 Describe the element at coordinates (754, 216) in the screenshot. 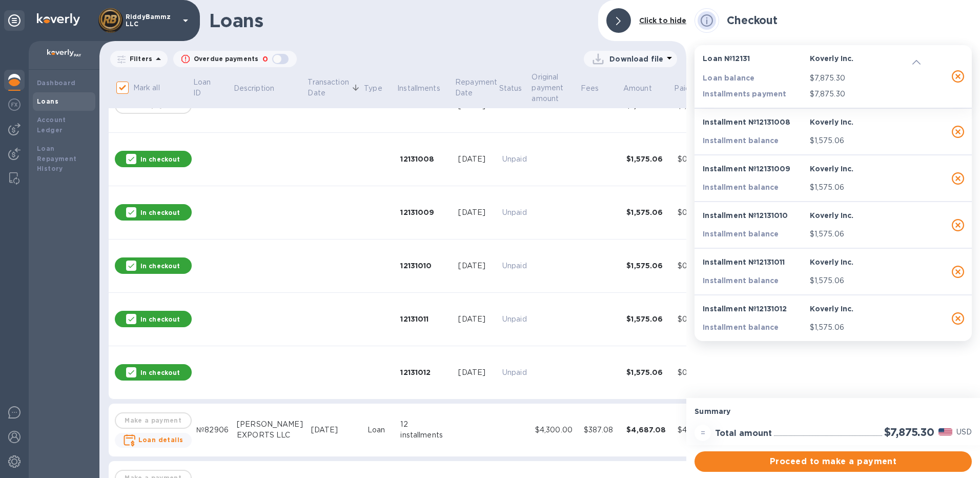

I see `p: Installment № 12131010` at that location.